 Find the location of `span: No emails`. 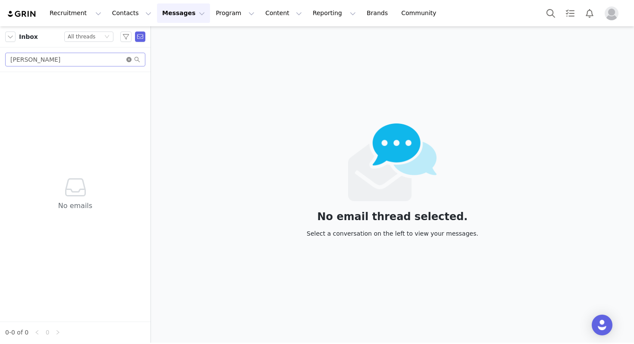

span: No emails is located at coordinates (75, 205).